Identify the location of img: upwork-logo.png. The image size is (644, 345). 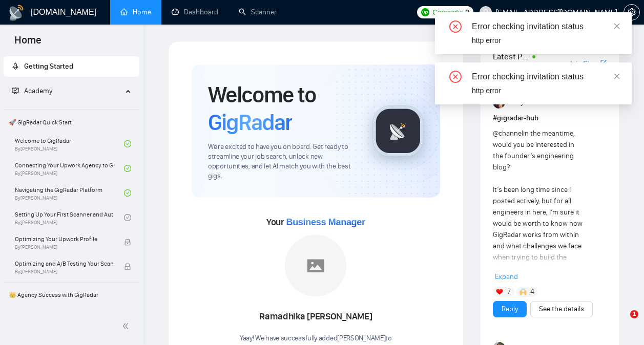
(425, 13).